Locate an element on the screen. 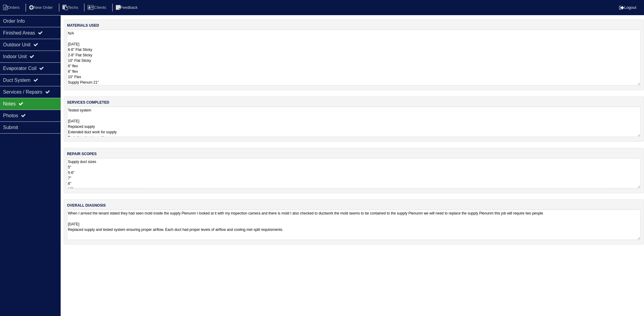 This screenshot has height=316, width=644. label: materials used is located at coordinates (83, 26).